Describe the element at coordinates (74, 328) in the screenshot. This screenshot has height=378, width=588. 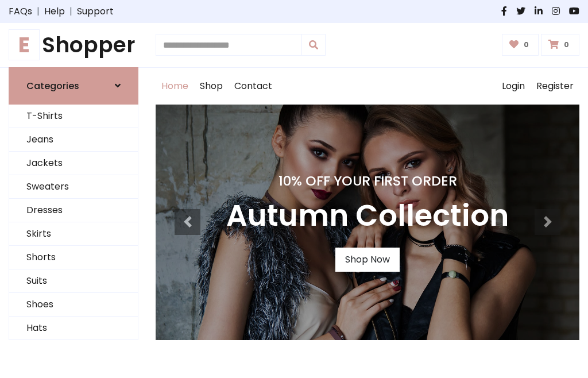
I see `a: Hats` at that location.